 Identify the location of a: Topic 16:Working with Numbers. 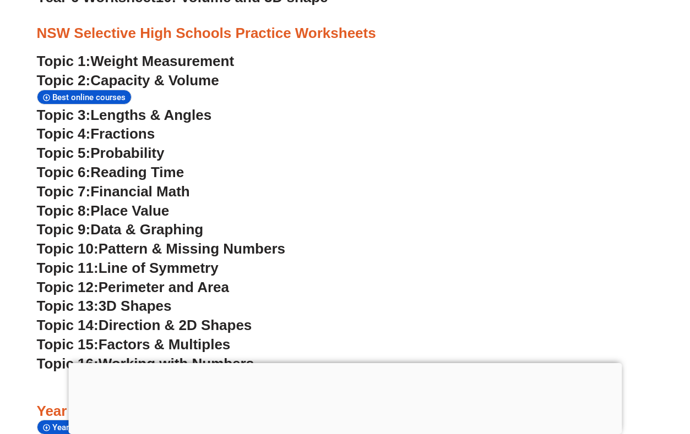
(145, 364).